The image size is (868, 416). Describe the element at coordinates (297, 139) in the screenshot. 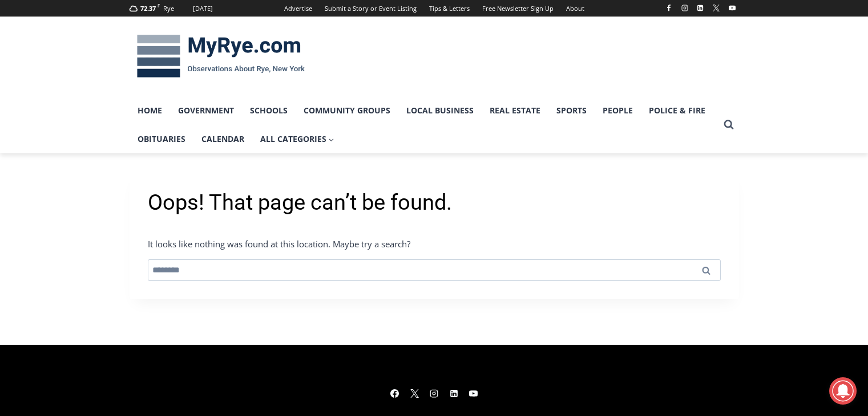

I see `span: All Categories` at that location.